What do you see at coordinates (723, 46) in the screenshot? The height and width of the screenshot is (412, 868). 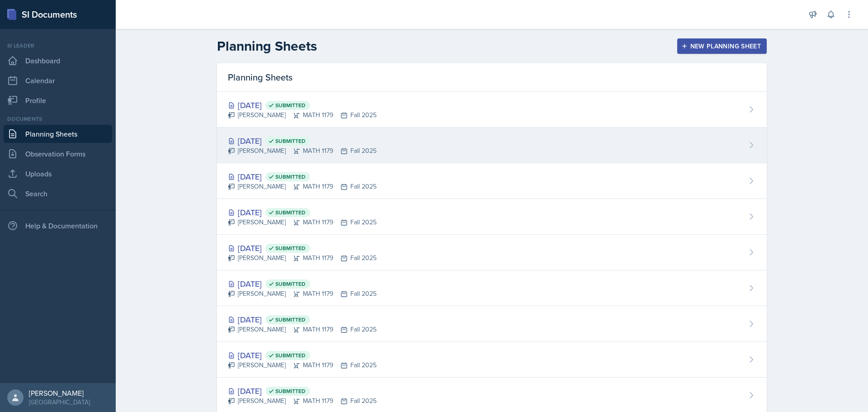 I see `button: New Planning Sheet` at bounding box center [723, 46].